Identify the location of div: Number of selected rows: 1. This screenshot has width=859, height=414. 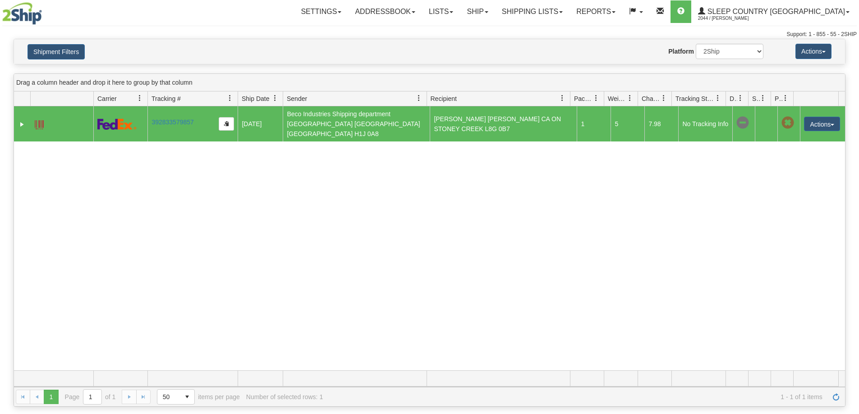
(284, 397).